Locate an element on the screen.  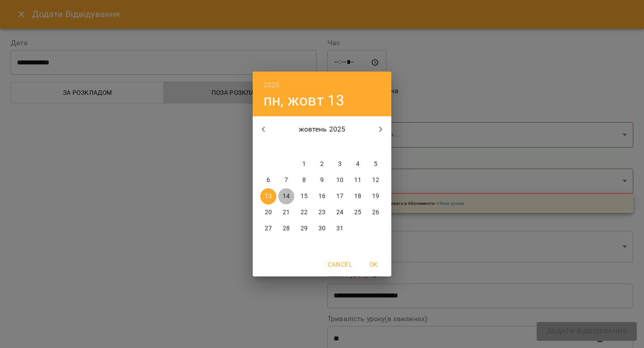
button: 8 is located at coordinates (304, 180).